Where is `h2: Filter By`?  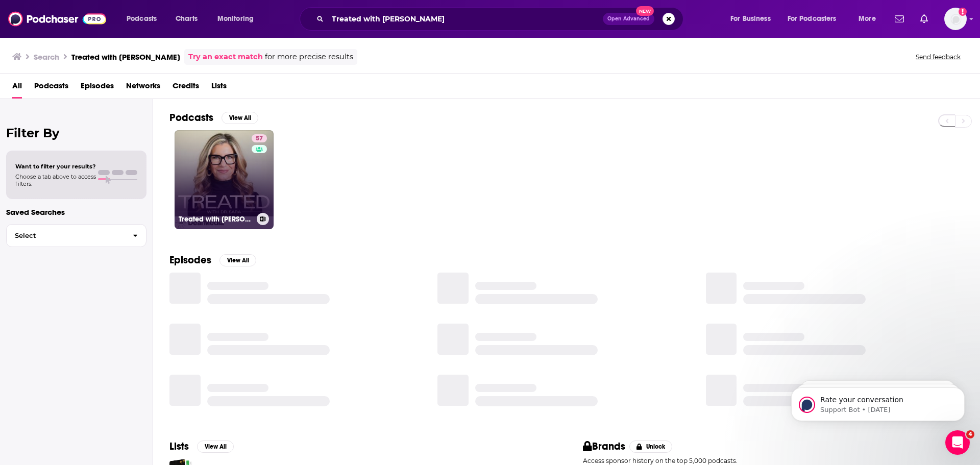
h2: Filter By is located at coordinates (76, 133).